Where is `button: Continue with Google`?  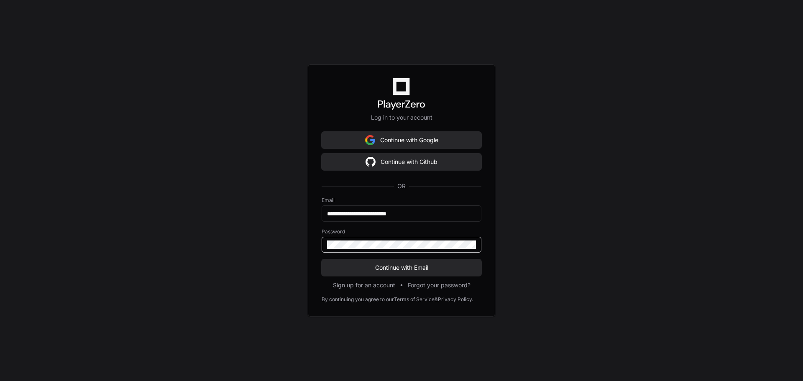
button: Continue with Google is located at coordinates (401, 140).